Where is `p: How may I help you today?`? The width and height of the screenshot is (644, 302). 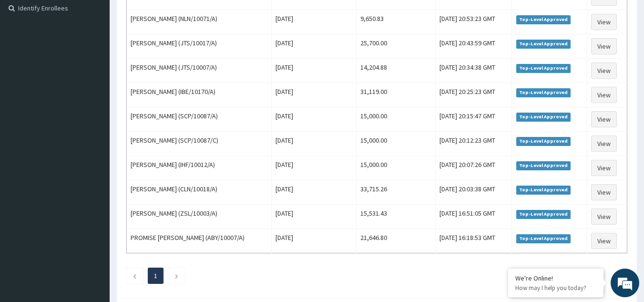
p: How may I help you today? is located at coordinates (556, 288).